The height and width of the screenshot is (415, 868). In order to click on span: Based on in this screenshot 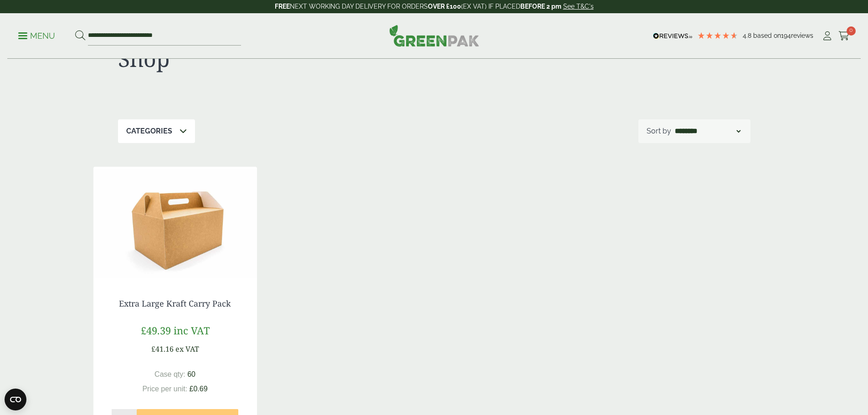, I will do `click(766, 35)`.